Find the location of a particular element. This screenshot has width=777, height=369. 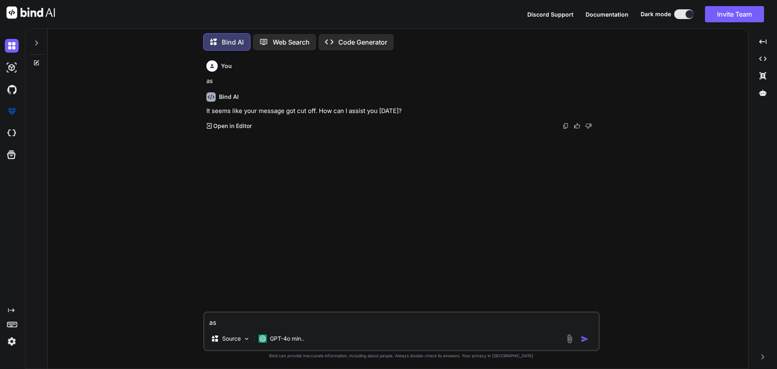

button: Documentation is located at coordinates (607, 14).